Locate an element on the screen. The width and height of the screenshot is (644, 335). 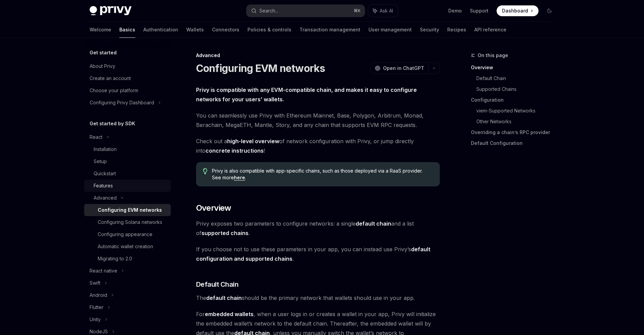
div: Setup is located at coordinates (100, 161).